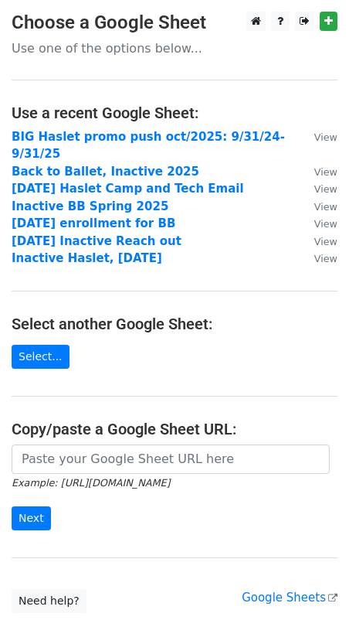 This screenshot has height=644, width=349. Describe the element at coordinates (174, 48) in the screenshot. I see `p: Use one of the options below...` at that location.